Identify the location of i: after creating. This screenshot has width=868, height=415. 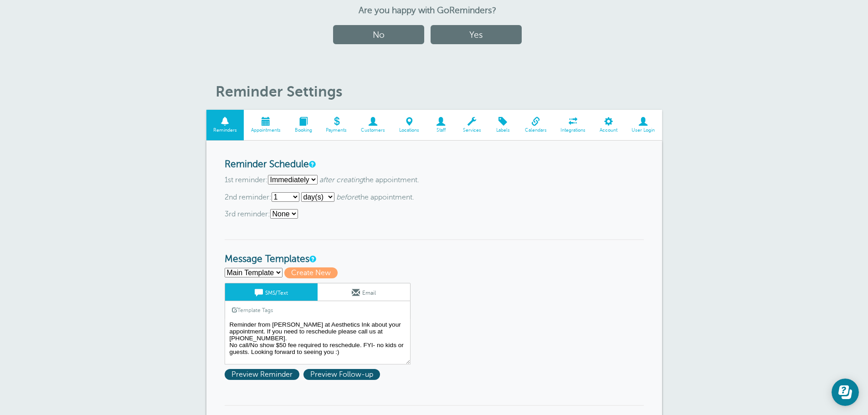
(341, 180).